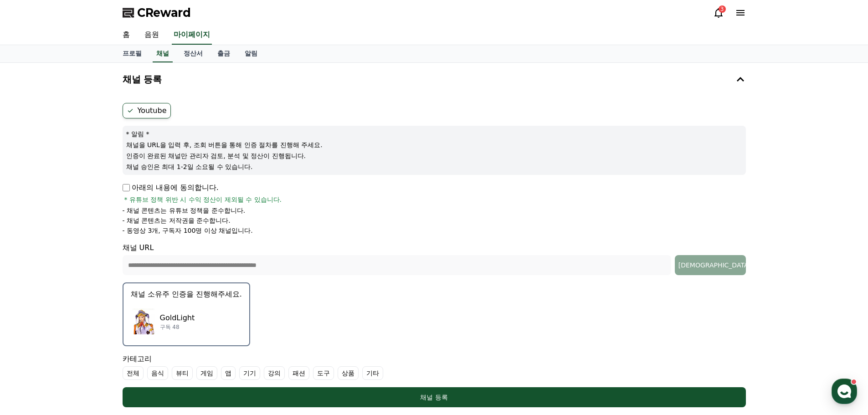  Describe the element at coordinates (183, 373) in the screenshot. I see `label: 뷰티` at that location.